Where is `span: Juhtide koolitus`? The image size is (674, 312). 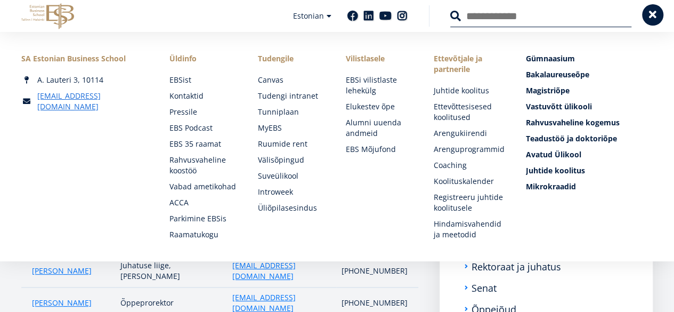 span: Juhtide koolitus is located at coordinates (555, 170).